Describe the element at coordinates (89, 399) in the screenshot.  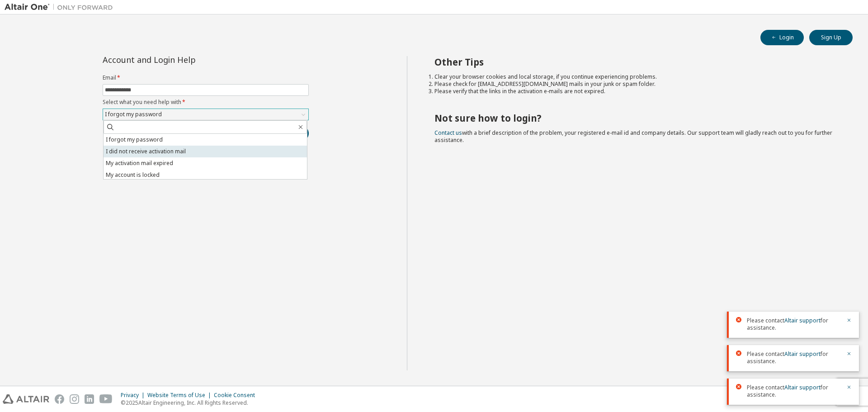
I see `img: linkedin.svg` at that location.